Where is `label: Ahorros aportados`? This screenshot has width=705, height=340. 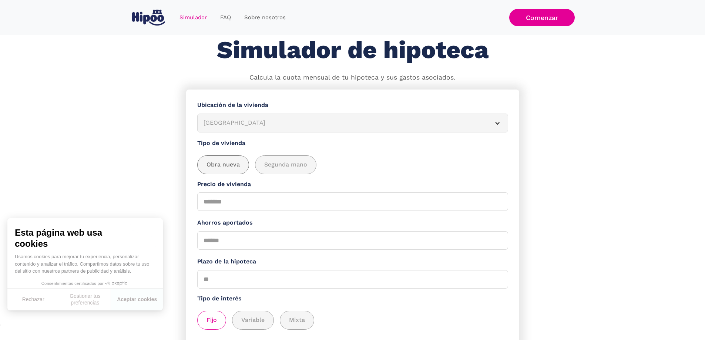 label: Ahorros aportados is located at coordinates (353, 223).